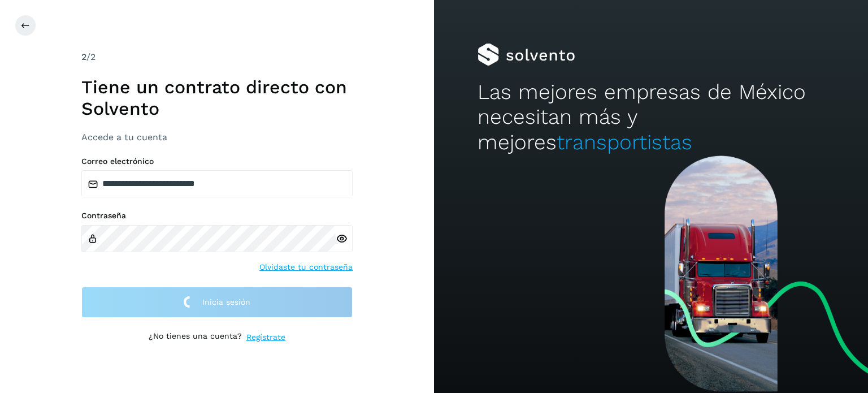 The width and height of the screenshot is (868, 393). What do you see at coordinates (305, 267) in the screenshot?
I see `a: Olvidaste tu contraseña` at bounding box center [305, 267].